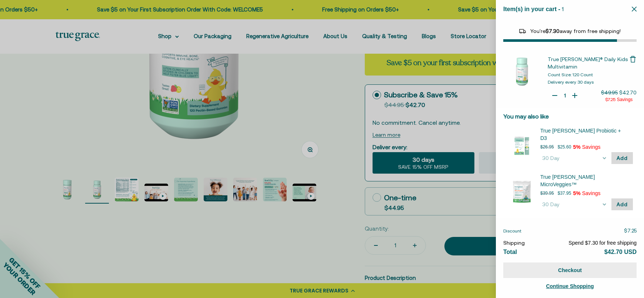  What do you see at coordinates (514, 243) in the screenshot?
I see `span: Shipping` at bounding box center [514, 243].